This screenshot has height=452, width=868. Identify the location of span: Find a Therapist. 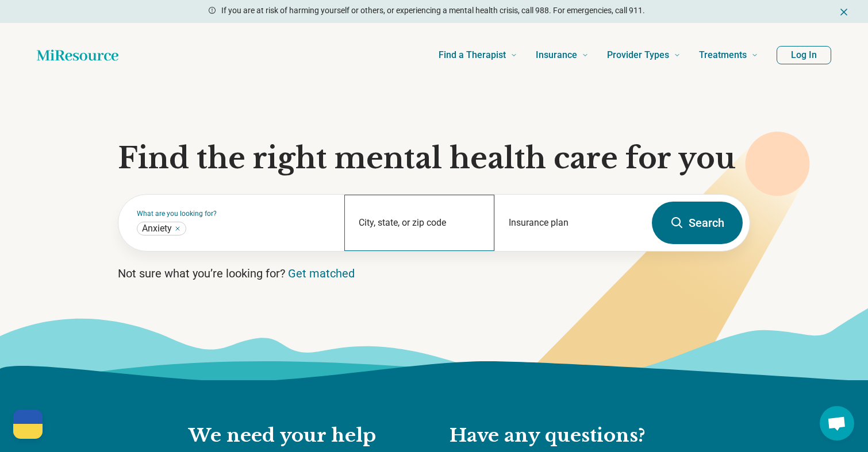
(472, 55).